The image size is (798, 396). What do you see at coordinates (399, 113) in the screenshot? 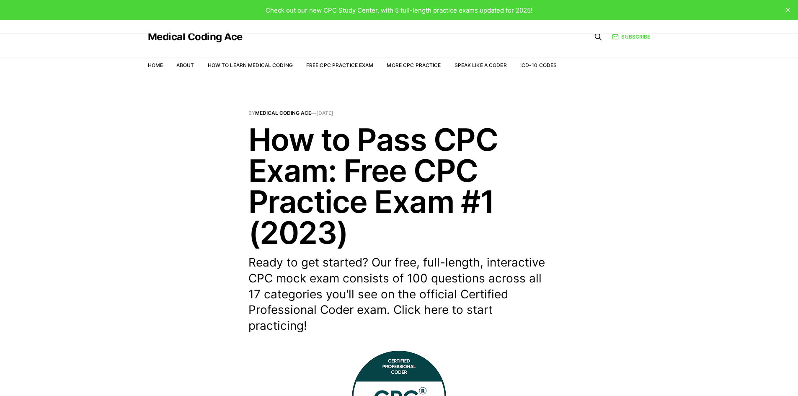
I see `span: By —` at bounding box center [399, 113].